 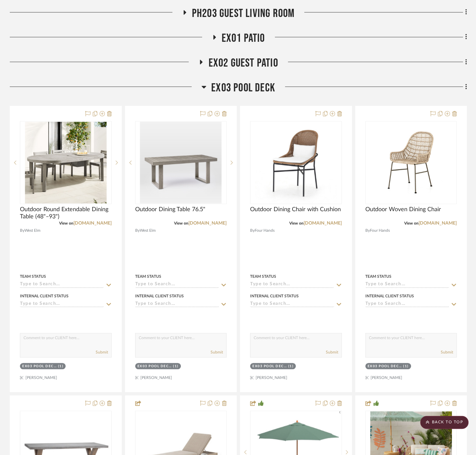 What do you see at coordinates (243, 14) in the screenshot?
I see `span: PH203 Guest Living Room` at bounding box center [243, 14].